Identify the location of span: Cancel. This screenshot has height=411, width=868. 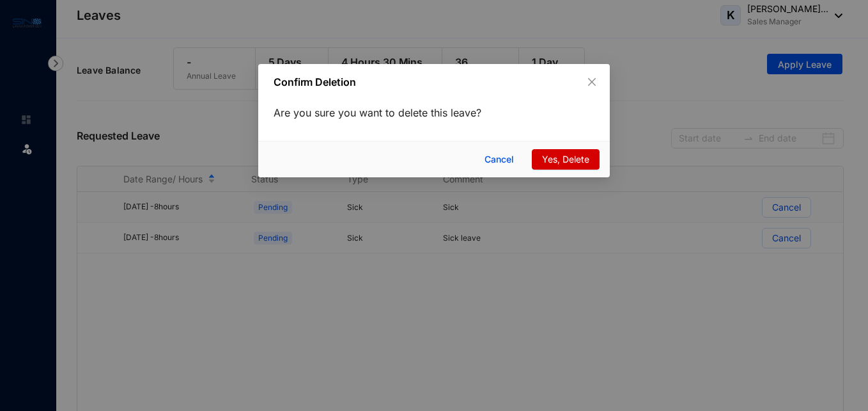
(499, 160).